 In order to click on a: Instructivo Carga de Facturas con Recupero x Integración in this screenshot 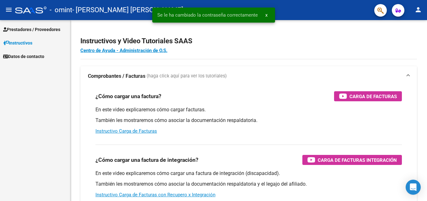, I will do `click(155, 195)`.